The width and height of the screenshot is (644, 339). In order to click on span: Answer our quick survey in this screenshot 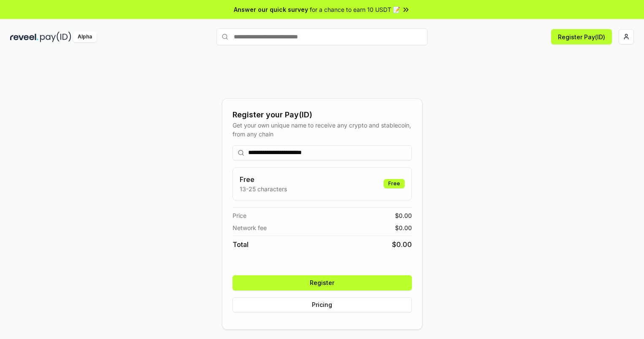, I will do `click(271, 9)`.